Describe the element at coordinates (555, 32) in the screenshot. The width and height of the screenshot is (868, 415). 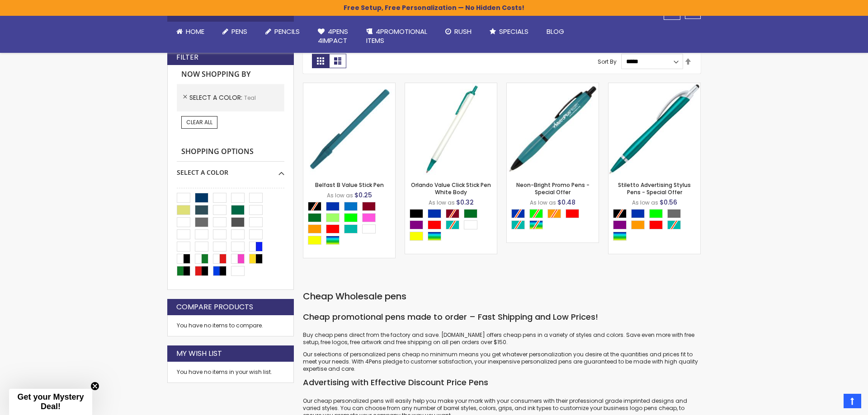
I see `a: Blog` at that location.